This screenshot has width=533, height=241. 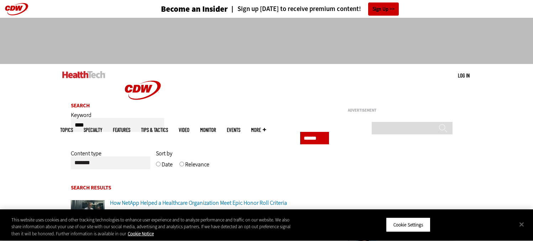 I want to click on a: More information about your privacy, so click(x=141, y=234).